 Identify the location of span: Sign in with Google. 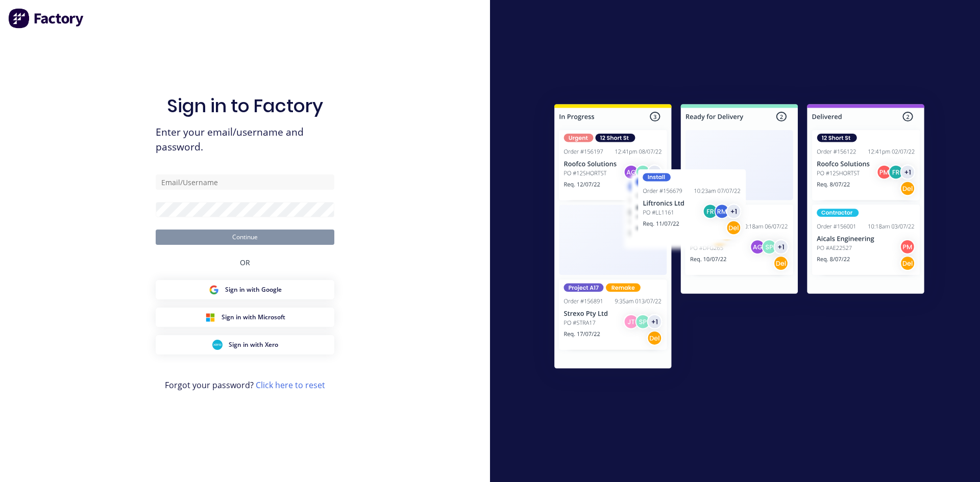
(253, 290).